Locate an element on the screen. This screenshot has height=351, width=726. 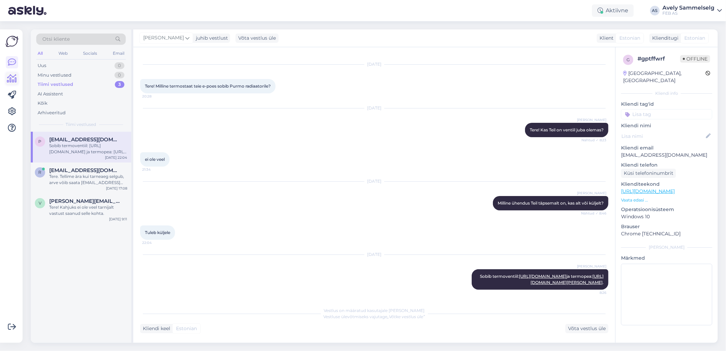
div: Aktiivne is located at coordinates (613, 11).